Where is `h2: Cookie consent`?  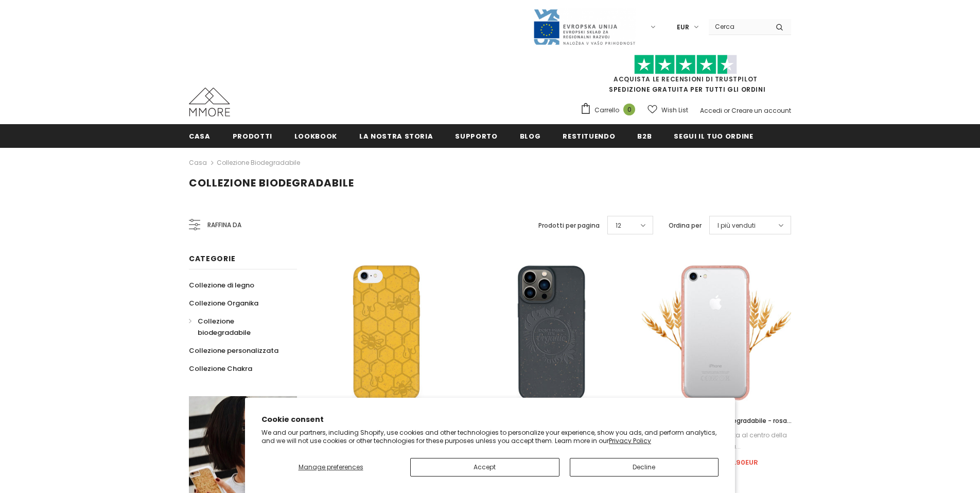
h2: Cookie consent is located at coordinates (490, 419).